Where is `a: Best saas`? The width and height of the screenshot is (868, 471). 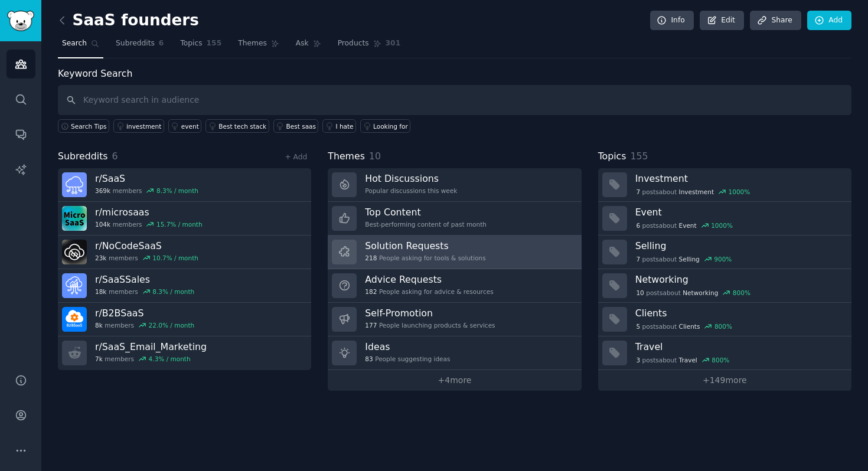 a: Best saas is located at coordinates (296, 126).